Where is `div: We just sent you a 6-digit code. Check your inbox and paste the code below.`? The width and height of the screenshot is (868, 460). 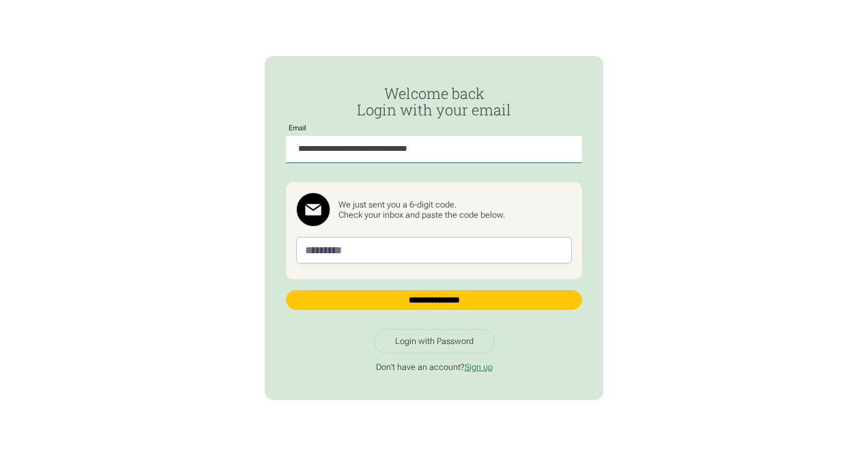
div: We just sent you a 6-digit code. Check your inbox and paste the code below. is located at coordinates (422, 209).